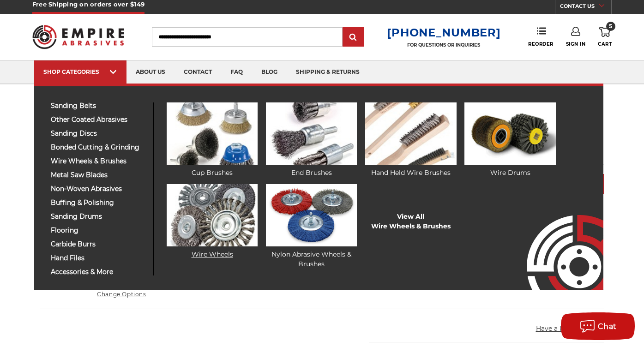 The height and width of the screenshot is (347, 644). Describe the element at coordinates (509, 133) in the screenshot. I see `img: Wire Drums` at that location.